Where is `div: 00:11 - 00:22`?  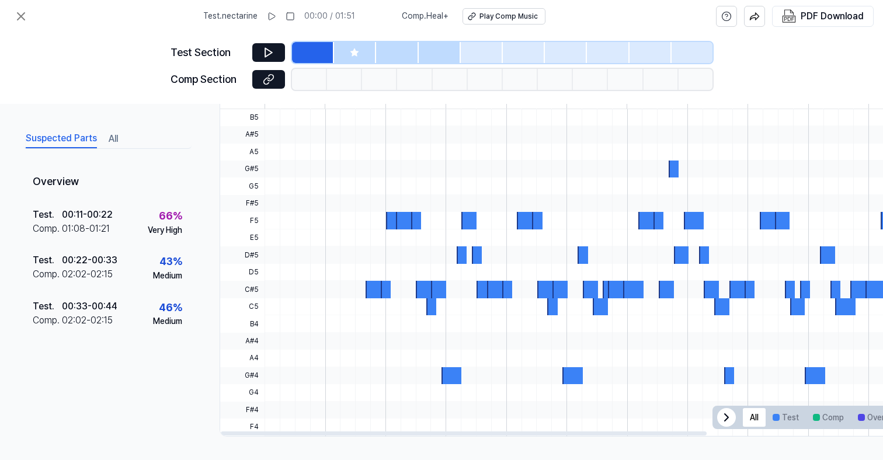
div: 00:11 - 00:22 is located at coordinates (87, 215).